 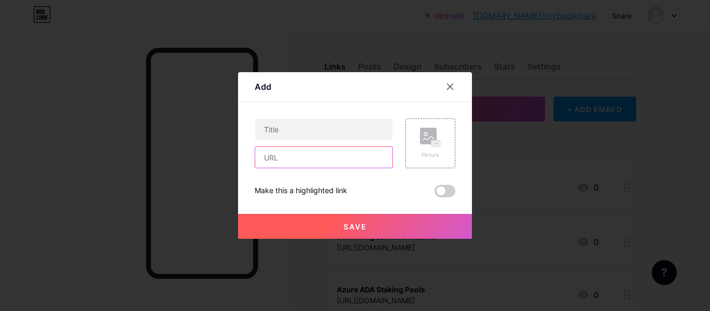 I want to click on div: Make this a highlighted link, so click(x=301, y=191).